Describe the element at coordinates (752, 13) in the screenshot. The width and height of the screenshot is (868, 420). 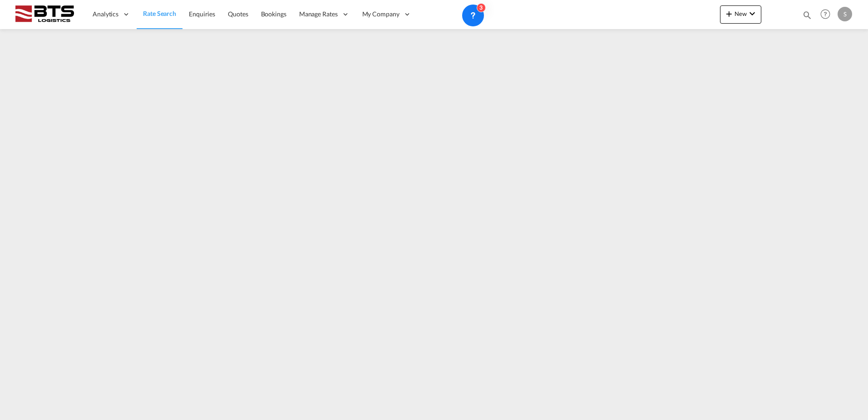
I see `md-icon: icon-chevron-down` at that location.